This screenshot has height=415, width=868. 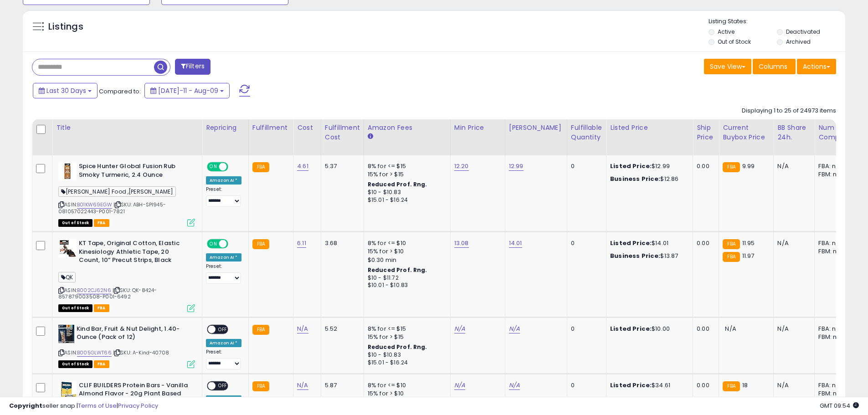 What do you see at coordinates (342, 133) in the screenshot?
I see `div: Fulfillment Cost` at bounding box center [342, 133].